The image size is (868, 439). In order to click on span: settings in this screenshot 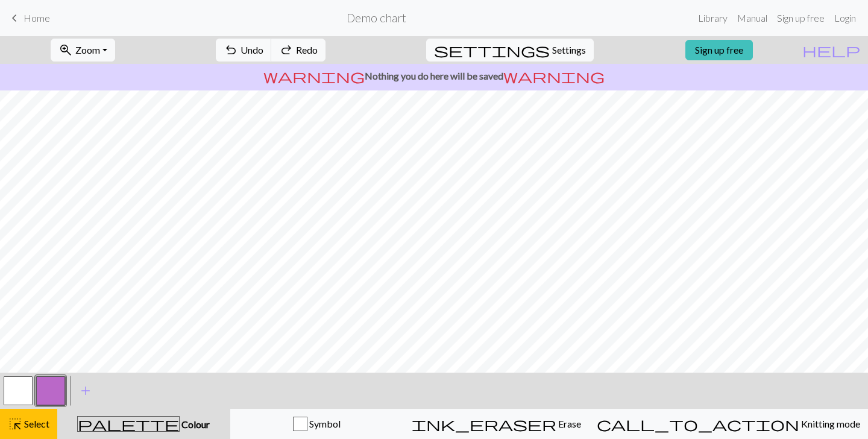, I will do `click(492, 50)`.